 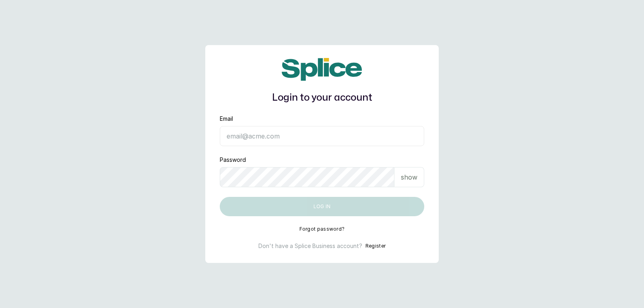 I want to click on input: email@acme.com, so click(x=322, y=136).